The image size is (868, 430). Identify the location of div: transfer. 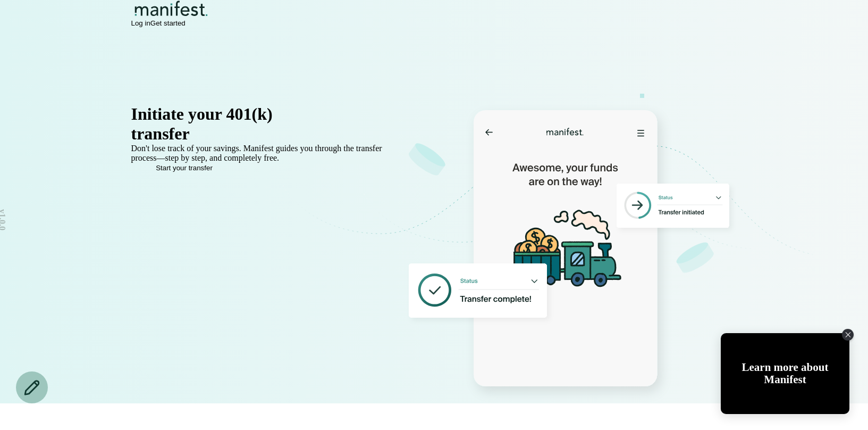
(268, 133).